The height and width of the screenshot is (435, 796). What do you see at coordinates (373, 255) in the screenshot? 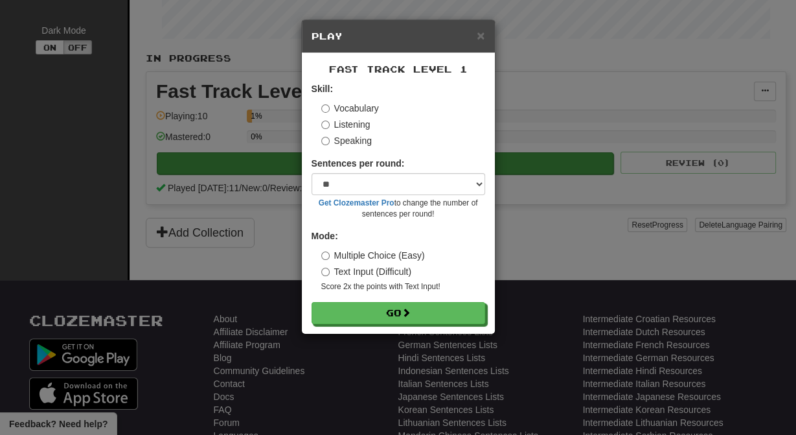
I see `label: Multiple Choice (Easy)` at bounding box center [373, 255].